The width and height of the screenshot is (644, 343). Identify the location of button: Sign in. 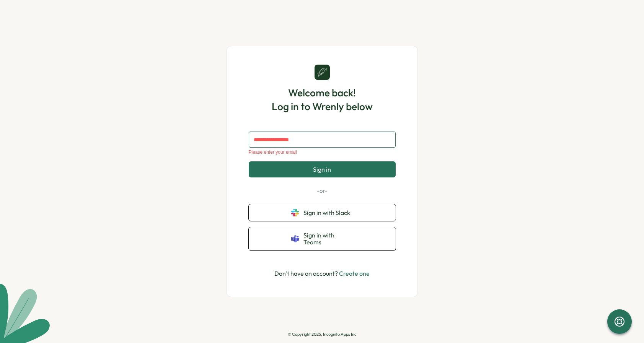
(322, 170).